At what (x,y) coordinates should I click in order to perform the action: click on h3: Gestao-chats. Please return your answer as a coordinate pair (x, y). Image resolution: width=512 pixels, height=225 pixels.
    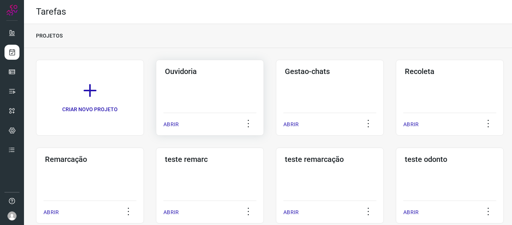
    Looking at the image, I should click on (330, 71).